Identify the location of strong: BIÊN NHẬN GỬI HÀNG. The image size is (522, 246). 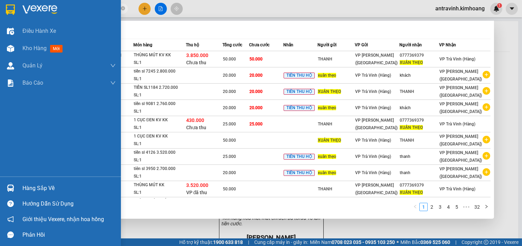
(51, 7).